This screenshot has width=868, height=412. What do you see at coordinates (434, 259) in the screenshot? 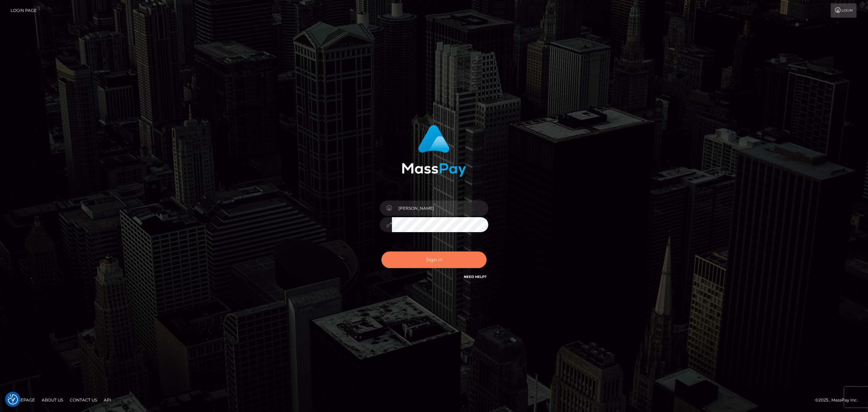
I see `button: Sign in` at bounding box center [434, 259].